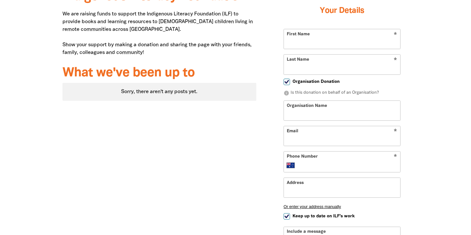 This screenshot has height=235, width=471. I want to click on input: Keep up to date on ILF's work, so click(287, 216).